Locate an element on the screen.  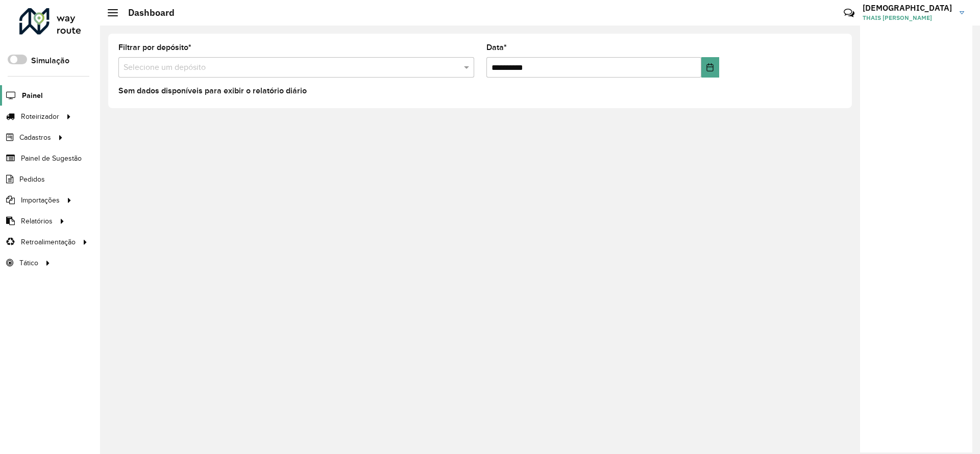
span: Painel de Sugestão is located at coordinates (51, 158).